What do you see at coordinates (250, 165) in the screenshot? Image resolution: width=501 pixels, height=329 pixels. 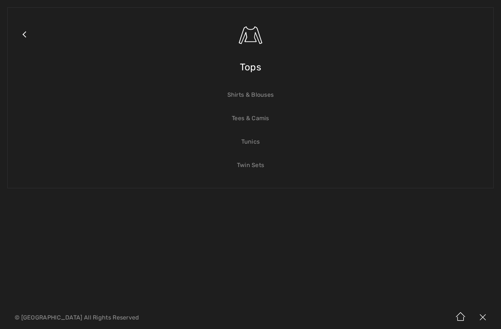 I see `a: Twin Sets` at bounding box center [250, 165].